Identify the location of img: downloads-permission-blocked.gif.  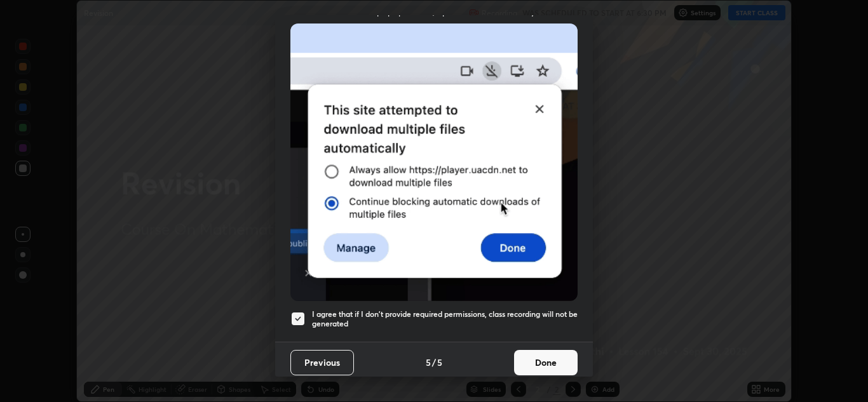
(434, 162).